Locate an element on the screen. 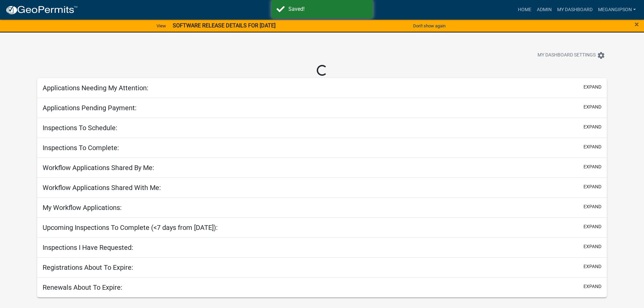  a: View is located at coordinates (161, 26).